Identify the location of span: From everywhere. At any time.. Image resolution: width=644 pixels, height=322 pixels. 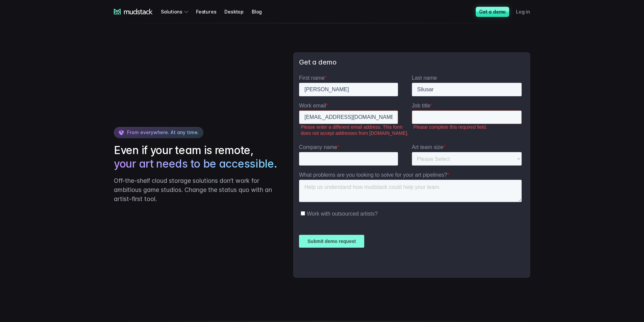
(163, 132).